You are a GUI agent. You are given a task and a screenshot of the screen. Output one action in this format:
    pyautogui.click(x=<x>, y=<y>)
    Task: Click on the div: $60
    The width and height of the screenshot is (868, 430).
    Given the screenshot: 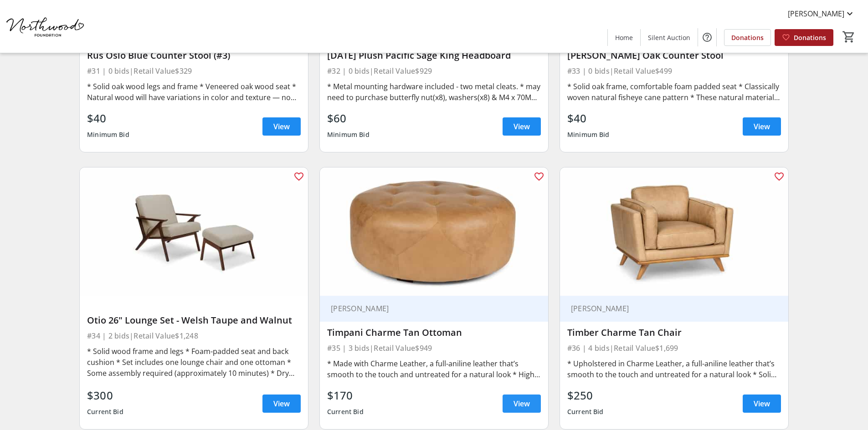 What is the action you would take?
    pyautogui.click(x=348, y=118)
    